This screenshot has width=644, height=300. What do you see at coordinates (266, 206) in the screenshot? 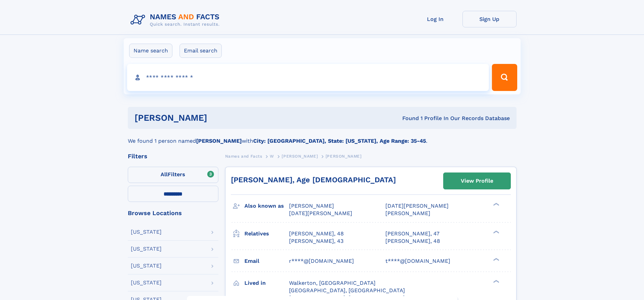
I see `h3: Also known as` at bounding box center [266, 206].